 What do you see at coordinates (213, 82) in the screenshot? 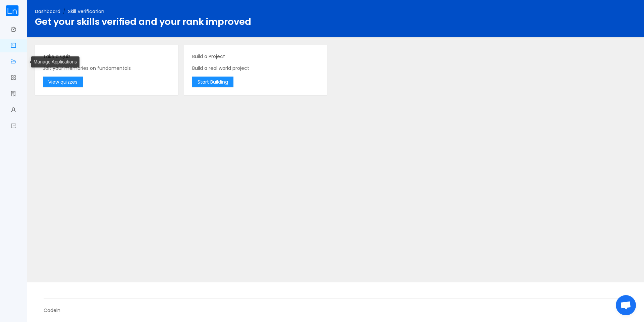
I see `button: Start Building` at bounding box center [213, 82].